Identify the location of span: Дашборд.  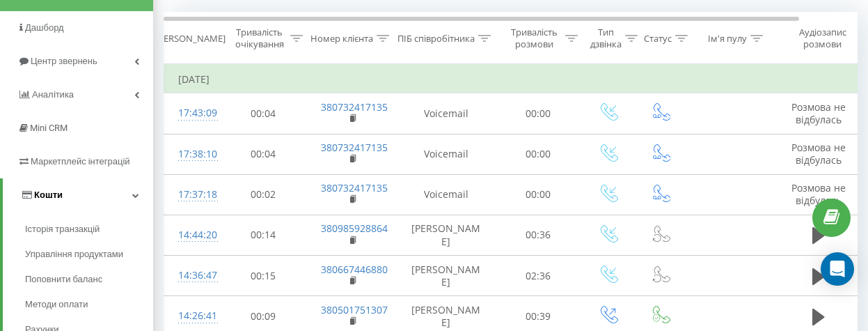
(45, 28).